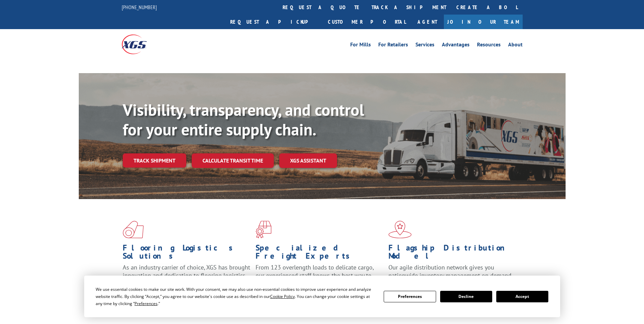 The width and height of the screenshot is (644, 324). What do you see at coordinates (282, 296) in the screenshot?
I see `span: Cookie Policy` at bounding box center [282, 296].